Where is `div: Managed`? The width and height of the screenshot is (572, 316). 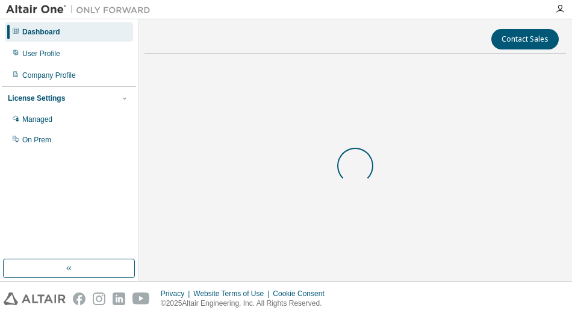 div: Managed is located at coordinates (37, 119).